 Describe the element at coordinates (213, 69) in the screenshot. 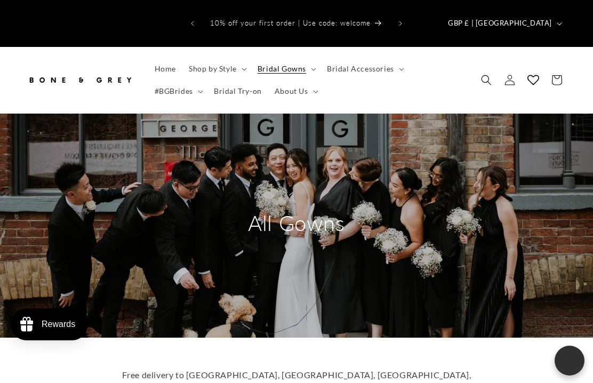

I see `span: Shop by Style` at that location.